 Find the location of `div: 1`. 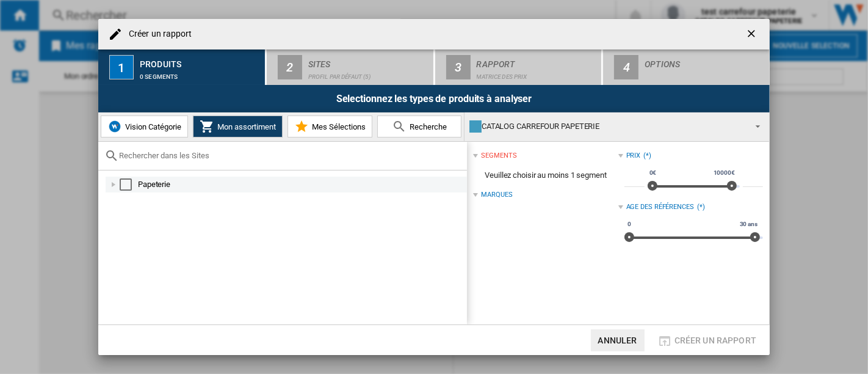

div: 1 is located at coordinates (121, 67).